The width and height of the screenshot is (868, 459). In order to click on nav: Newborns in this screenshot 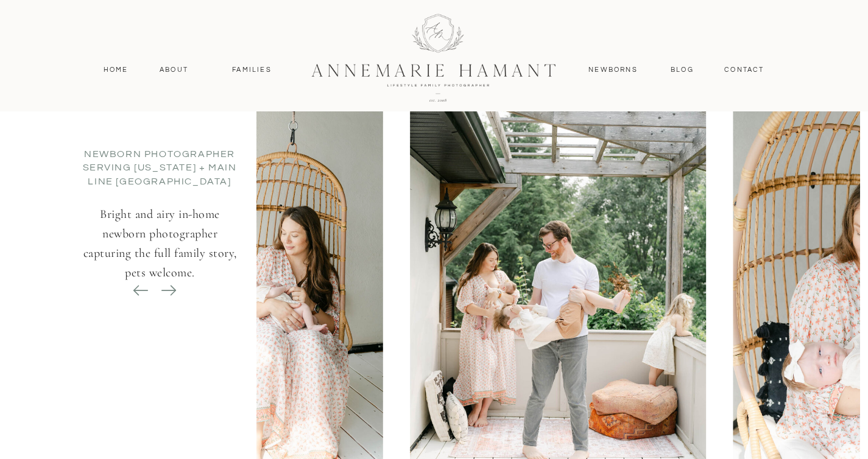, I will do `click(613, 70)`.